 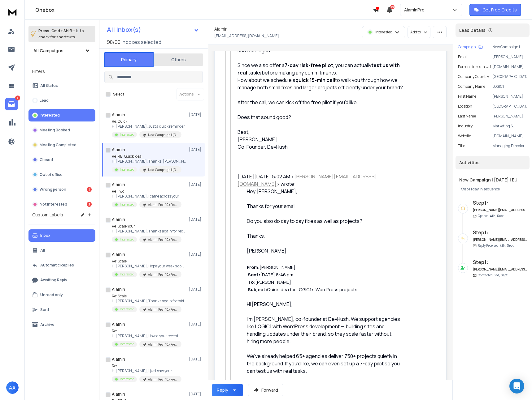 What do you see at coordinates (325, 364) in the screenshot?
I see `div: We’ve already helped 65+ agencies deliver 750+ projects quietly in the background. If you’d like,...` at bounding box center [325, 364].